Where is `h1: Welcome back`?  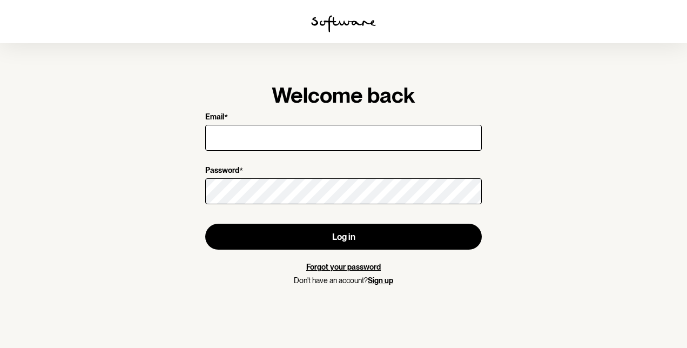
h1: Welcome back is located at coordinates (344, 95).